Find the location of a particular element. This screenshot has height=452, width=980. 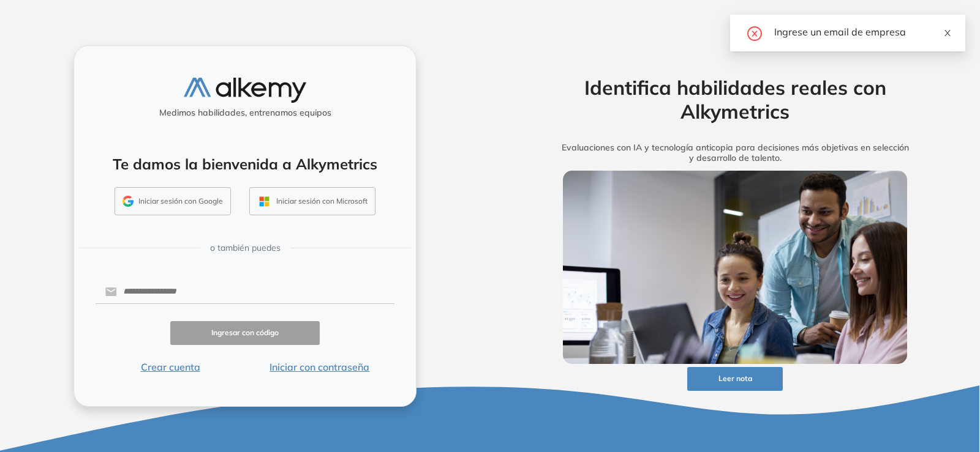

span: close-circle is located at coordinates (754, 33).